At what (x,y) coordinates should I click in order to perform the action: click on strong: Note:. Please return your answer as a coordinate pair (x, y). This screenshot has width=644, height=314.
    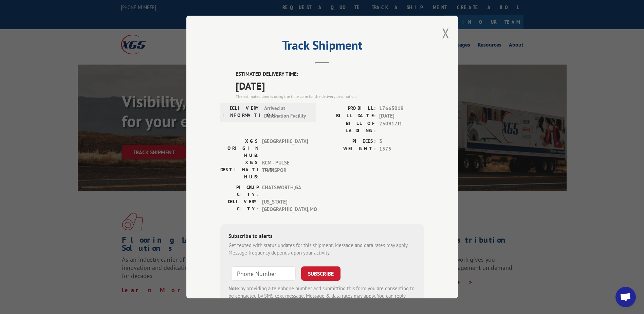
    Looking at the image, I should click on (234, 288).